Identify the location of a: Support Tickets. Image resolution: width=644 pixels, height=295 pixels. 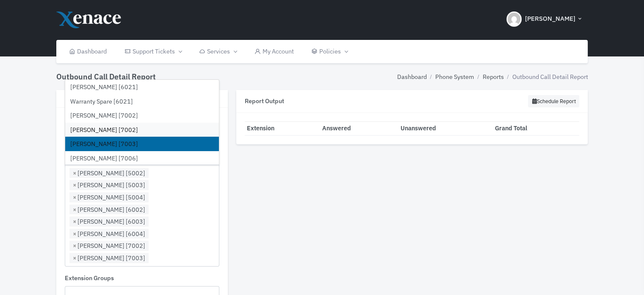
(153, 51).